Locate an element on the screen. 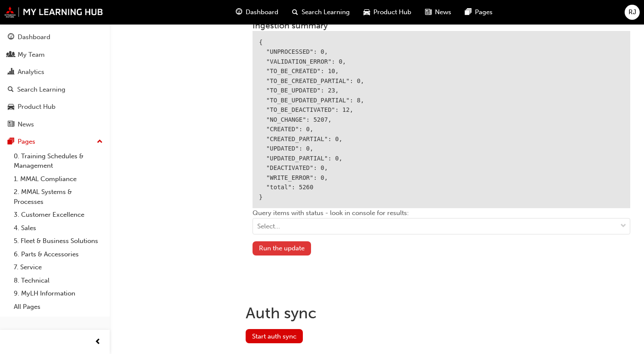 Image resolution: width=644 pixels, height=354 pixels. a: 7. Service is located at coordinates (58, 267).